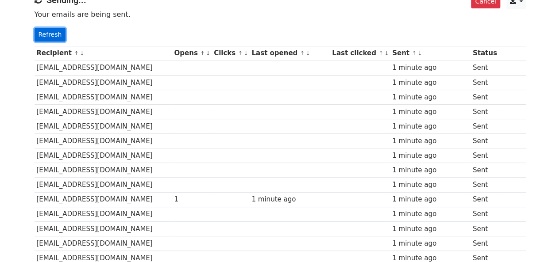 Image resolution: width=560 pixels, height=262 pixels. Describe the element at coordinates (430, 53) in the screenshot. I see `th: Sent` at that location.